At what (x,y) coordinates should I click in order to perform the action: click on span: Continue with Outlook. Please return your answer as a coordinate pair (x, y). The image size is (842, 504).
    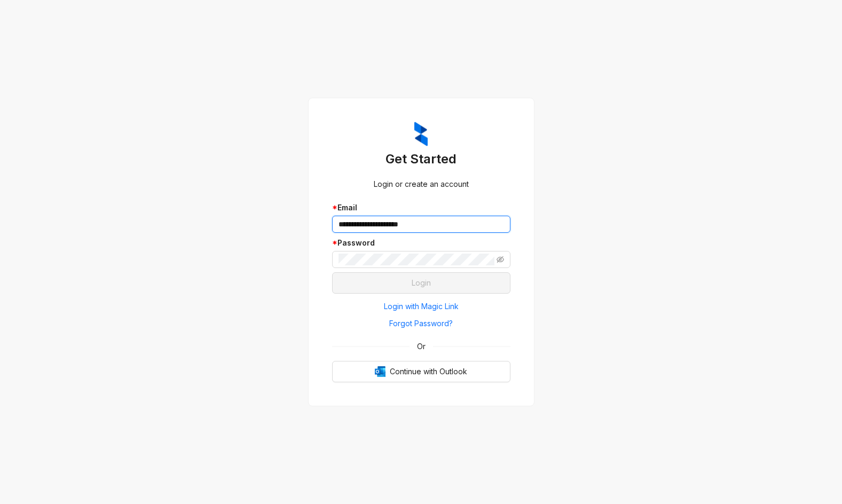
    Looking at the image, I should click on (428, 371).